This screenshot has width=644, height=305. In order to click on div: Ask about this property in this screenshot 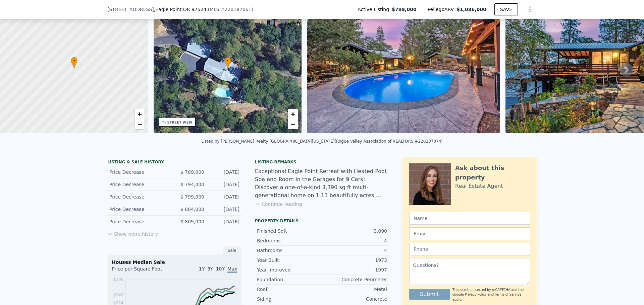, I will do `click(492, 173)`.